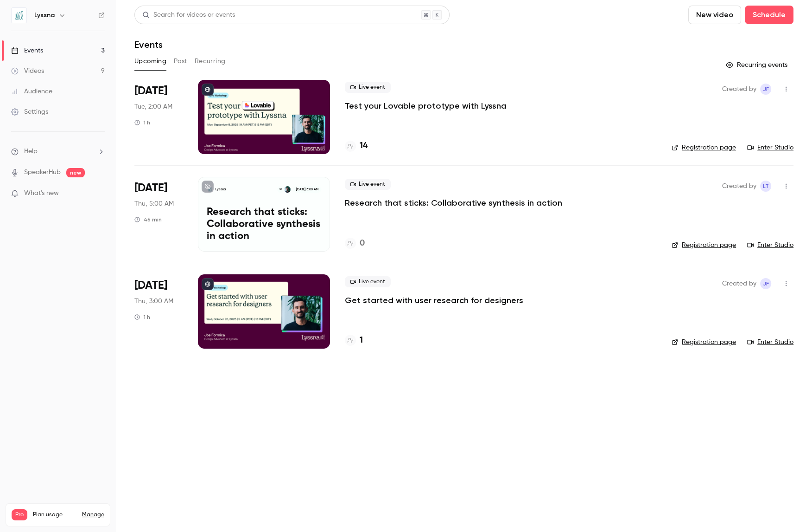 The width and height of the screenshot is (812, 532). What do you see at coordinates (280, 189) in the screenshot?
I see `div: O` at bounding box center [280, 189].